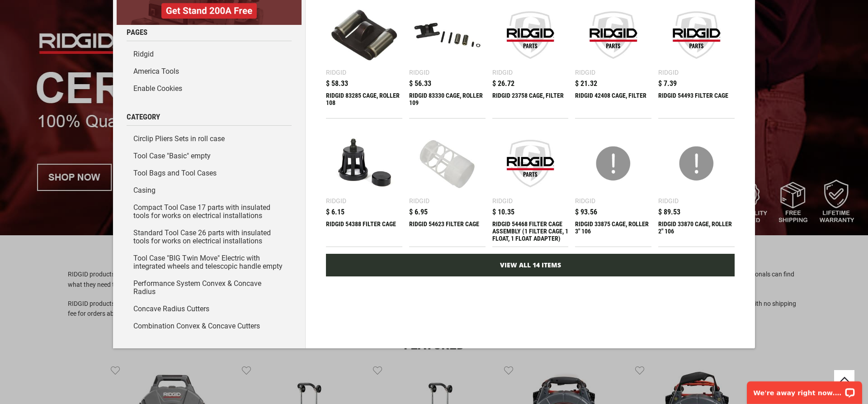  What do you see at coordinates (418, 212) in the screenshot?
I see `span: $ 6.95` at bounding box center [418, 212].